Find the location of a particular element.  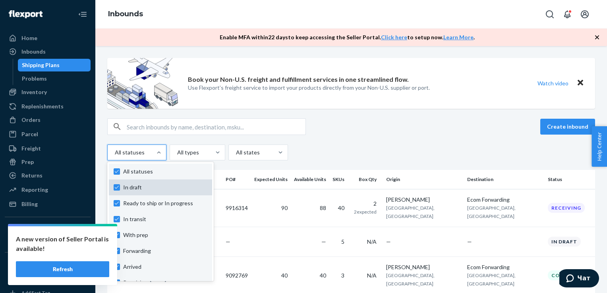

button: Create inbound is located at coordinates (568, 127).